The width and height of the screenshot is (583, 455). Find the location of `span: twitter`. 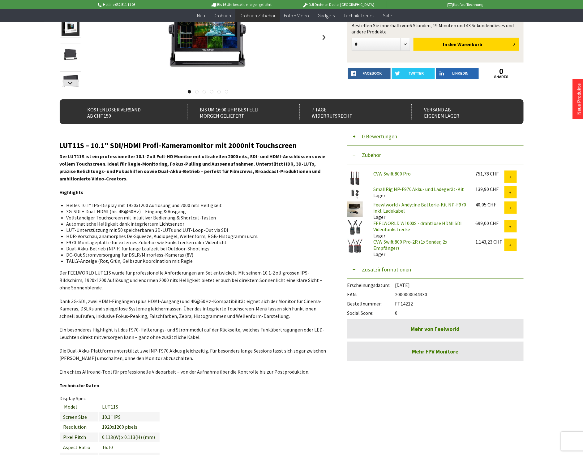

span: twitter is located at coordinates (416, 73).